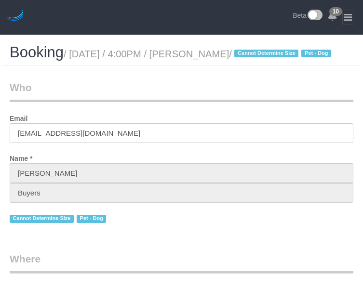 This screenshot has width=363, height=286. Describe the element at coordinates (181, 262) in the screenshot. I see `legend: Where` at that location.